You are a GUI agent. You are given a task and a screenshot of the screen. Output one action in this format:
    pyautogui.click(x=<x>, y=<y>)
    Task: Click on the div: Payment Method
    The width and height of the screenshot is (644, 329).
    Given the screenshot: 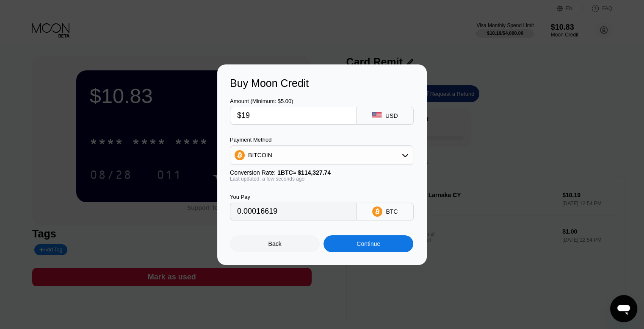 What is the action you would take?
    pyautogui.click(x=321, y=139)
    